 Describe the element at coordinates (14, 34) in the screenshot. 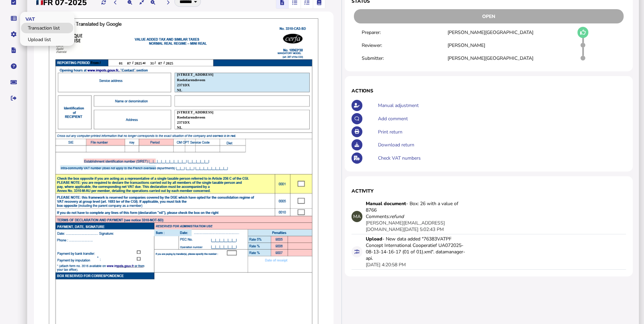

I see `button: Manage settings` at that location.